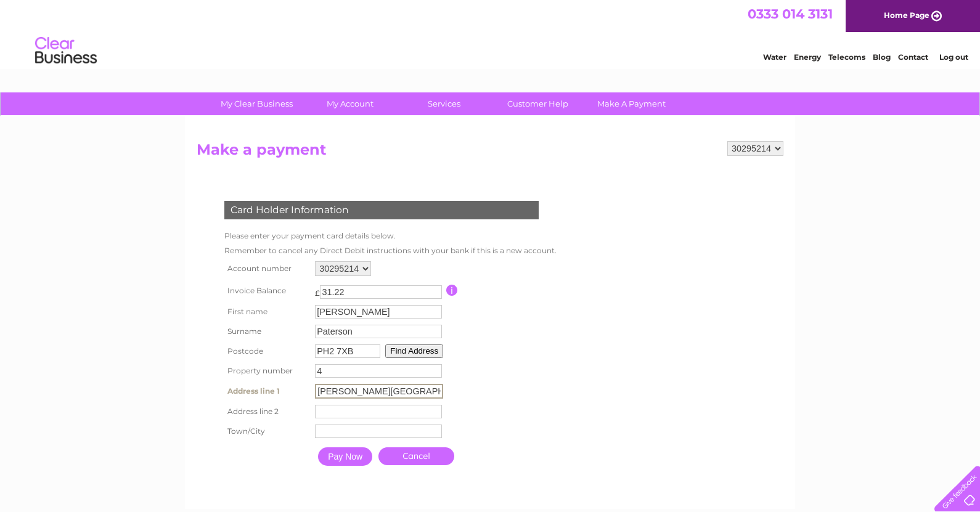  I want to click on img: logo.png, so click(66, 50).